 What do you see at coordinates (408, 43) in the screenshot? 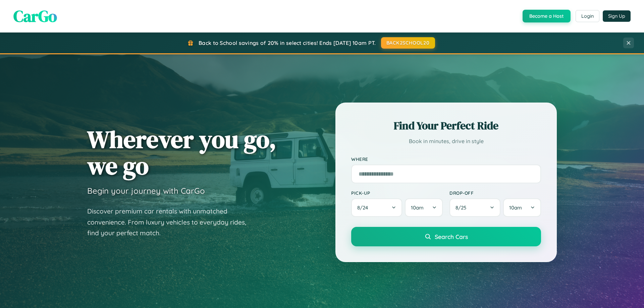
I see `button: BACK2SCHOOL20` at bounding box center [408, 43].